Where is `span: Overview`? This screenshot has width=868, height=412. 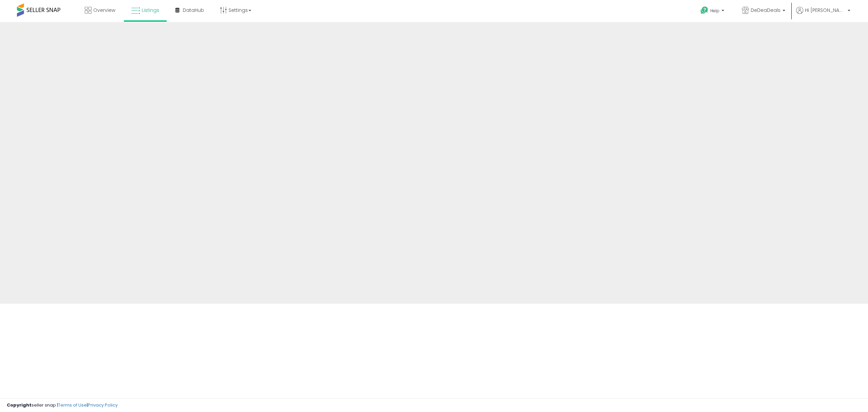
span: Overview is located at coordinates (104, 10).